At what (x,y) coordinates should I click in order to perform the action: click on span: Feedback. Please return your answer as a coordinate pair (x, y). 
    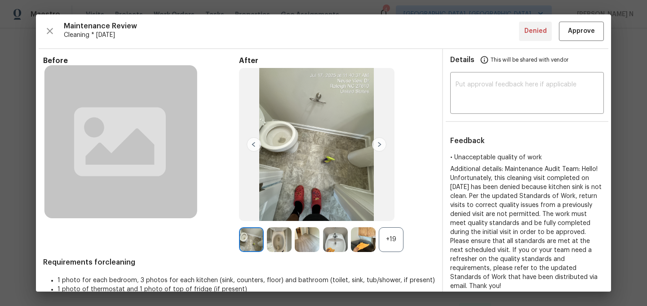
    Looking at the image, I should click on (468, 141).